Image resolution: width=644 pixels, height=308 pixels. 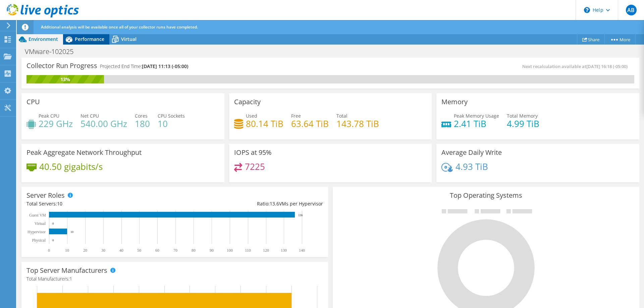 I want to click on h3: IOPS at 95%, so click(x=253, y=152).